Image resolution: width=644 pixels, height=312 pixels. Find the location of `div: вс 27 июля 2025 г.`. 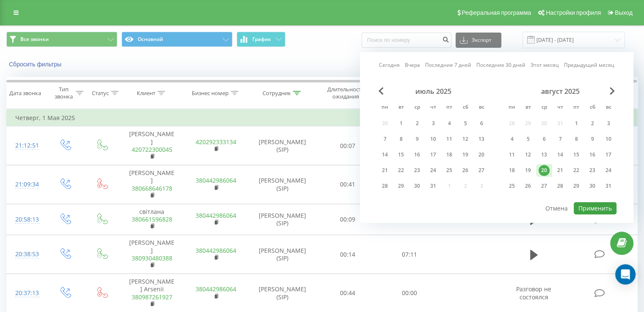

div: вс 27 июля 2025 г. is located at coordinates (482, 171).